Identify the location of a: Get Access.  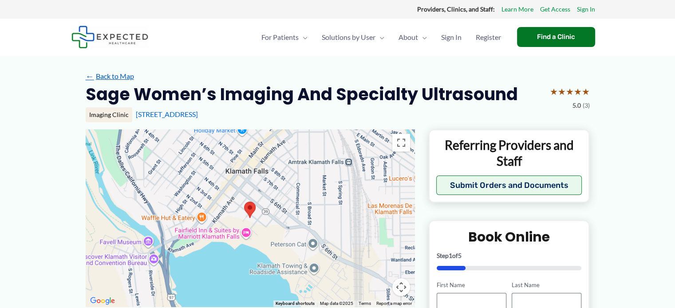
(555, 9).